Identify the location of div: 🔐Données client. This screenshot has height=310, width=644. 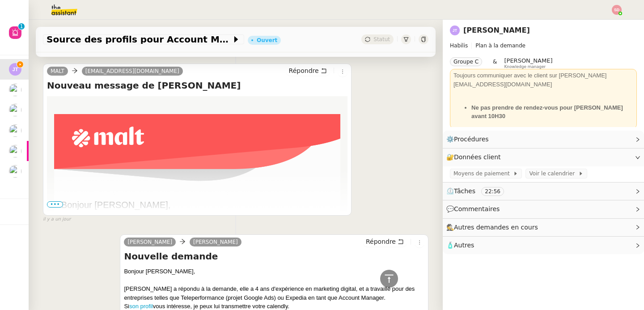
(543, 157).